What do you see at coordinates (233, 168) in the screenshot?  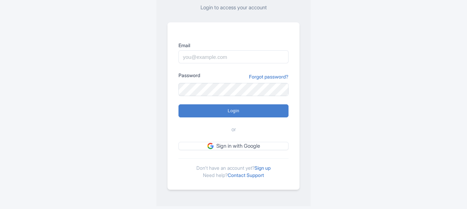 I see `div: Don't have an account yet? Need help?` at bounding box center [233, 168].